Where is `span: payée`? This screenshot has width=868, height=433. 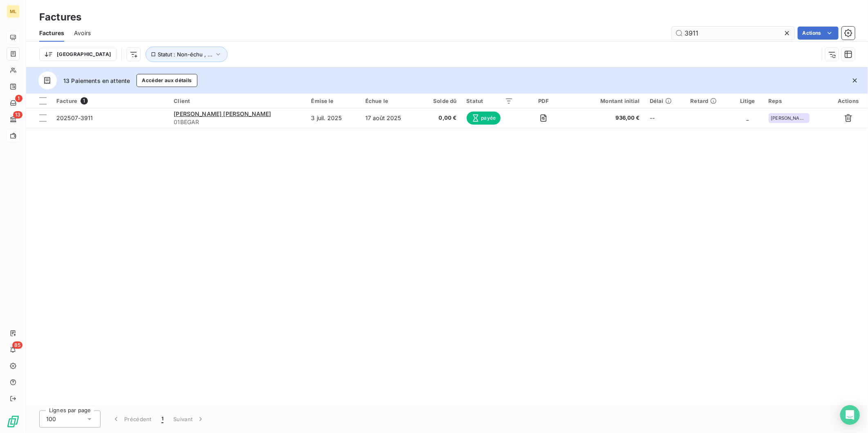 span: payée is located at coordinates (484, 118).